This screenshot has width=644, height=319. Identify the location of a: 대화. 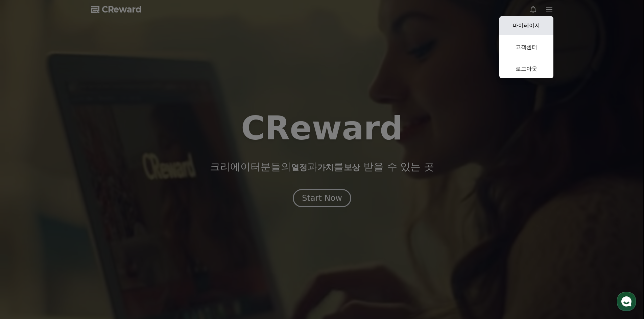
(66, 223).